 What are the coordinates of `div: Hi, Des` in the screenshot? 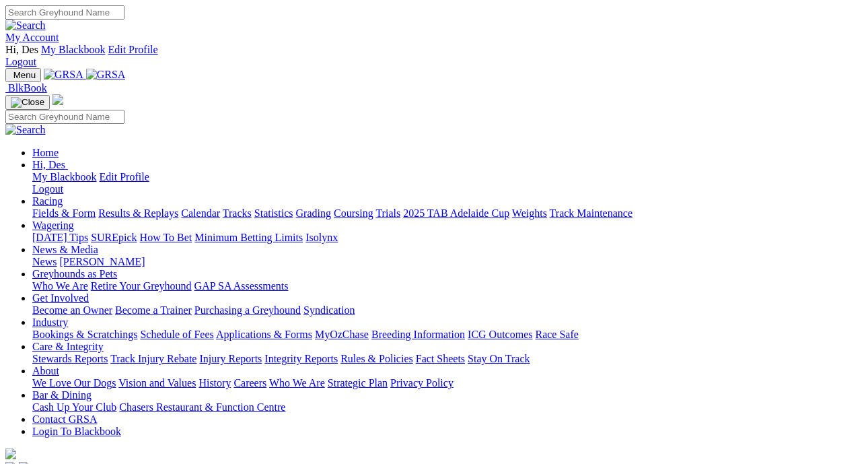 It's located at (447, 183).